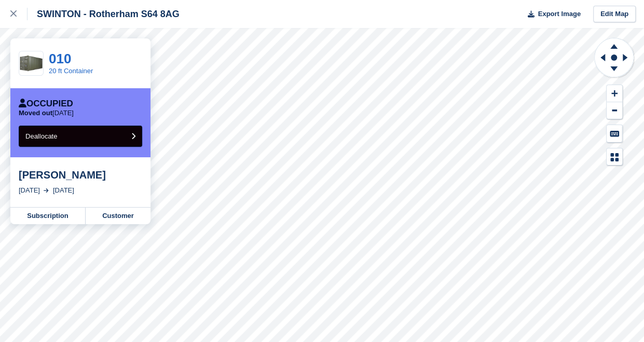 This screenshot has width=644, height=342. What do you see at coordinates (35, 113) in the screenshot?
I see `span: Moved out` at bounding box center [35, 113].